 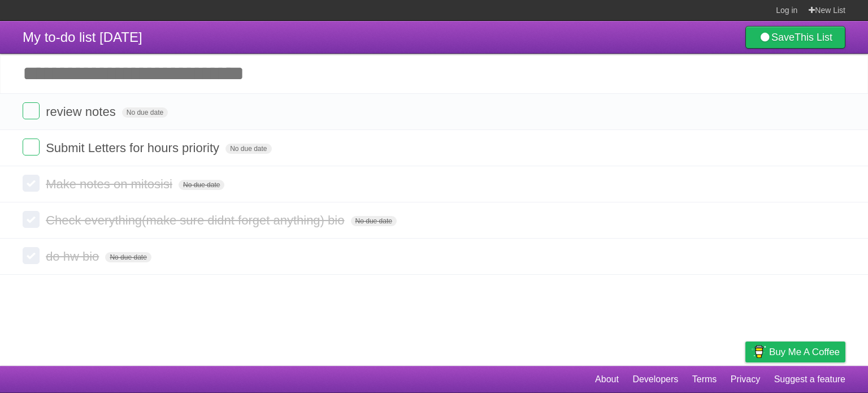 I want to click on span: Buy me a coffee, so click(x=804, y=352).